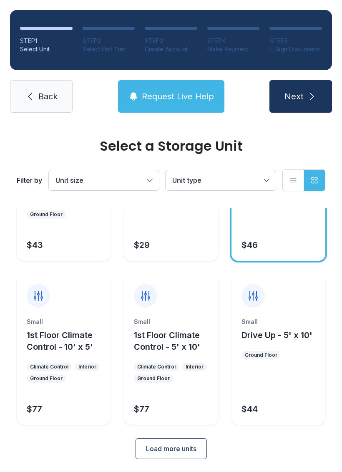  I want to click on div: STEP 1, so click(46, 41).